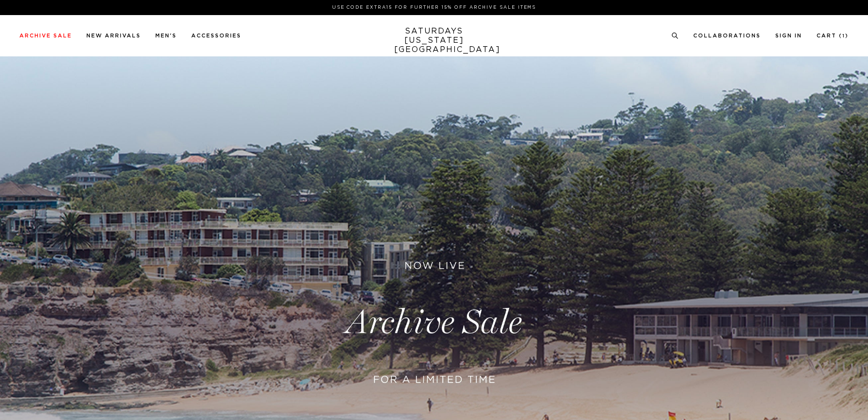  I want to click on a: Collaborations, so click(727, 35).